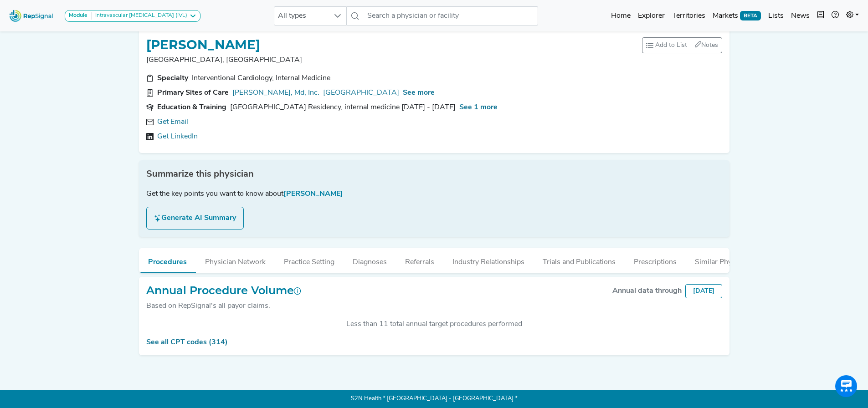 The width and height of the screenshot is (868, 408). What do you see at coordinates (370, 260) in the screenshot?
I see `button: Diagnoses` at bounding box center [370, 260].